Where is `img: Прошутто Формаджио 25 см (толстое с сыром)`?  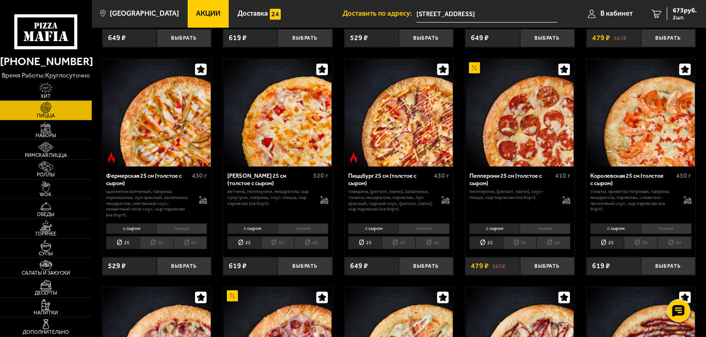
img: Прошутто Формаджио 25 см (толстое с сыром) is located at coordinates (278, 113).